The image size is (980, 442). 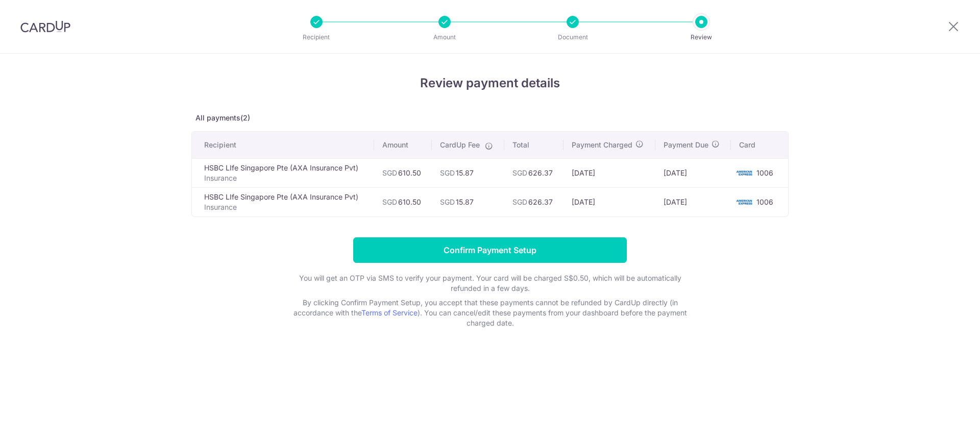 I want to click on p: Amount, so click(x=444, y=37).